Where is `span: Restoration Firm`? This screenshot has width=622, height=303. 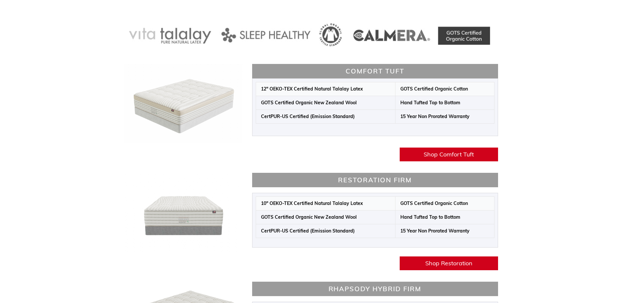 span: Restoration Firm is located at coordinates (375, 180).